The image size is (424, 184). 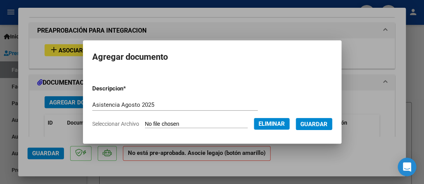 I want to click on button: Eliminar, so click(x=272, y=124).